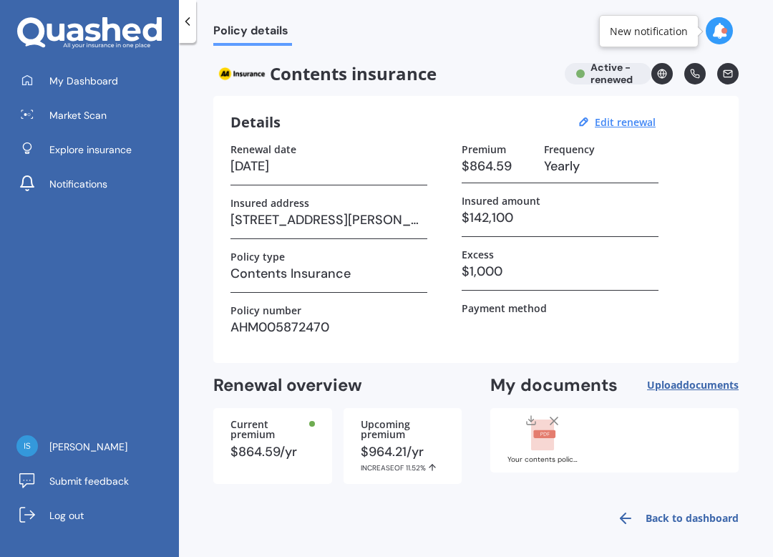  Describe the element at coordinates (477, 254) in the screenshot. I see `label: Excess` at that location.